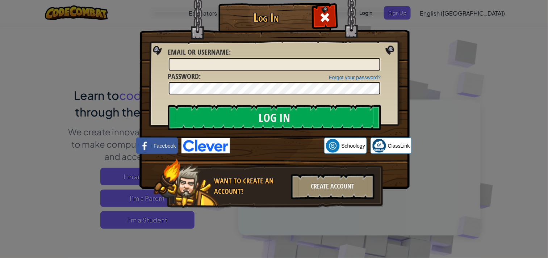  Describe the element at coordinates (145, 146) in the screenshot. I see `img: facebook_small.png` at that location.